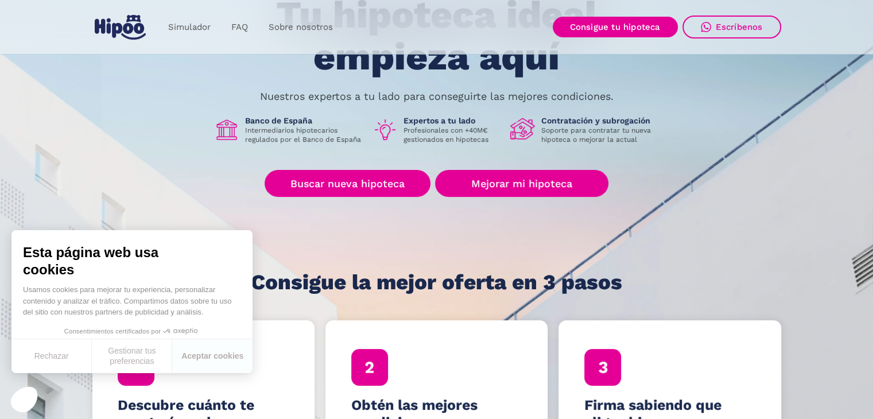 This screenshot has width=873, height=419. I want to click on a: FAQ, so click(239, 27).